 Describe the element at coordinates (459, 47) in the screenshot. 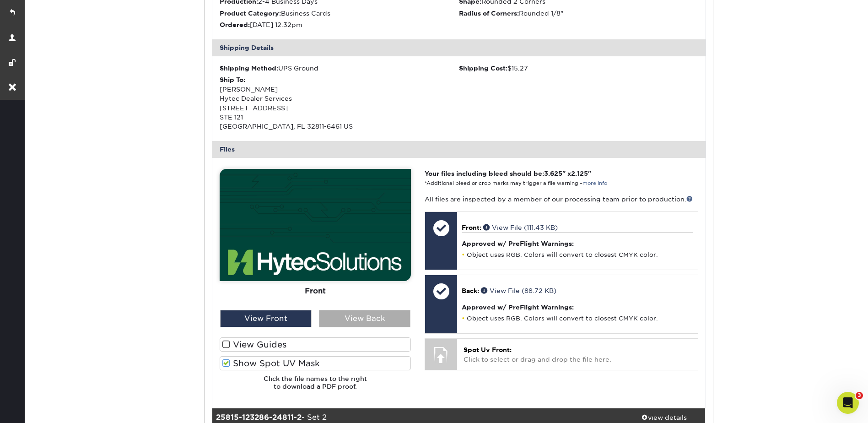

I see `div: Shipping Details` at that location.